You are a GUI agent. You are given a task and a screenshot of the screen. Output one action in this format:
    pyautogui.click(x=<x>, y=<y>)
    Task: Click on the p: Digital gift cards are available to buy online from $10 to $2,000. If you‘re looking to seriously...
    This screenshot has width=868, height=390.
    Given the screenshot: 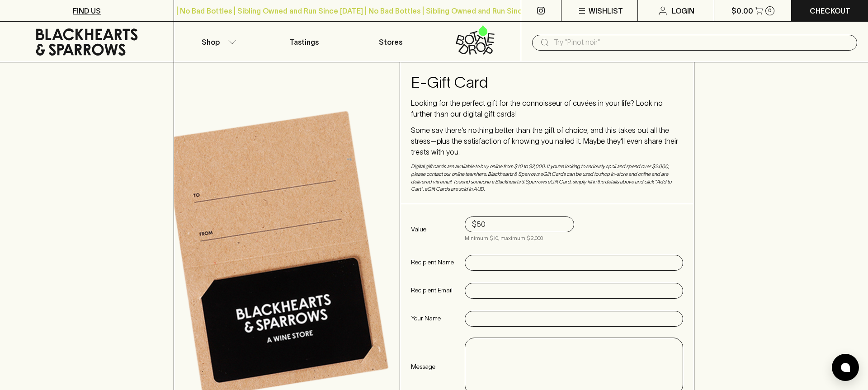 What is the action you would take?
    pyautogui.click(x=547, y=178)
    